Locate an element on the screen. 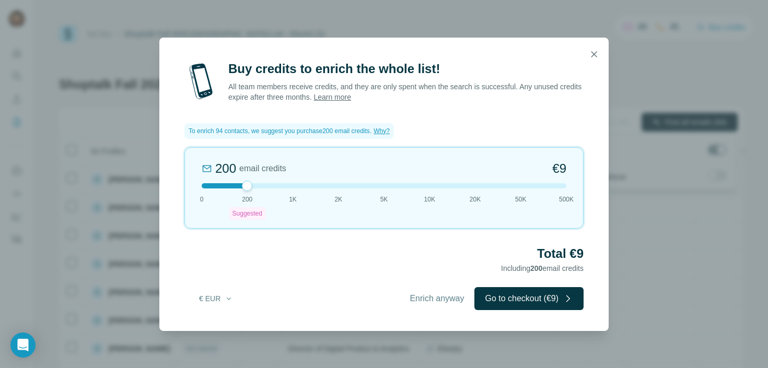  span: Including email credits is located at coordinates (542, 269).